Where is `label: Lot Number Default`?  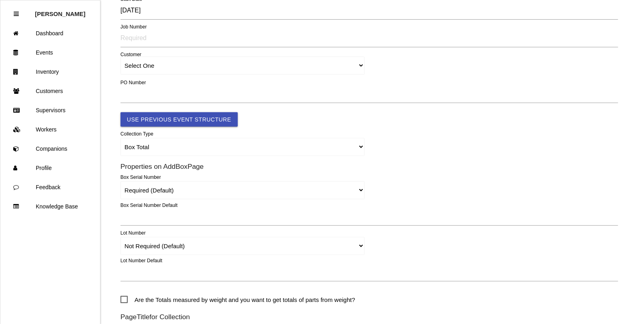
label: Lot Number Default is located at coordinates (142, 261).